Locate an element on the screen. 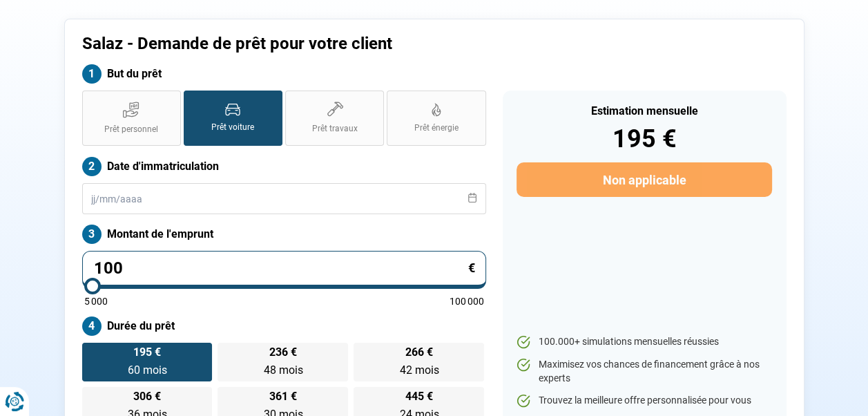  span: 5 000 is located at coordinates (96, 302).